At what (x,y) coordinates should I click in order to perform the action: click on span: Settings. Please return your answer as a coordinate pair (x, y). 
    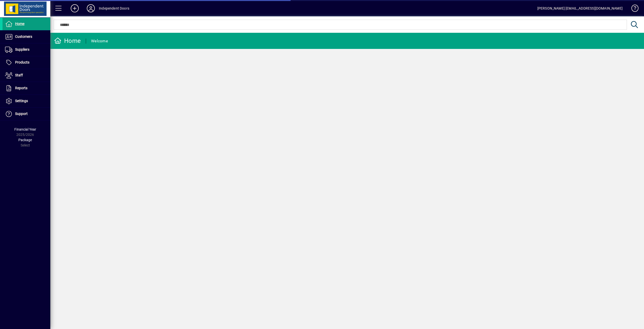
    Looking at the image, I should click on (21, 101).